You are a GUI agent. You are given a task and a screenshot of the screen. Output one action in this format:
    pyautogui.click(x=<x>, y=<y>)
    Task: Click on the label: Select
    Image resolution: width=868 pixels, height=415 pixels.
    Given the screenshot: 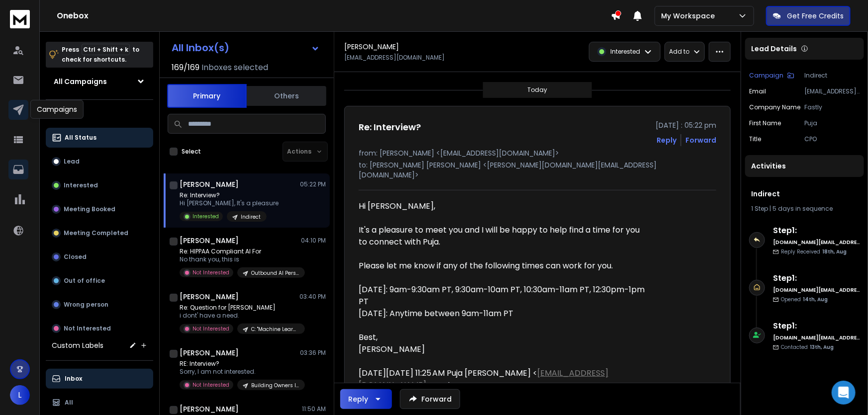 What is the action you would take?
    pyautogui.click(x=191, y=151)
    